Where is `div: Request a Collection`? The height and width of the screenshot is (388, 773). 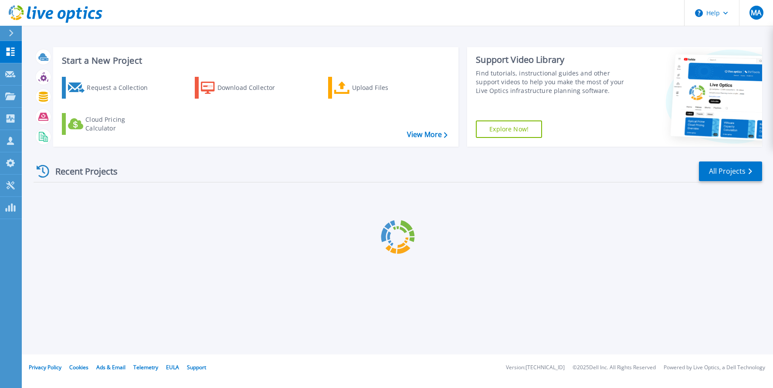
div: Request a Collection is located at coordinates (122, 88).